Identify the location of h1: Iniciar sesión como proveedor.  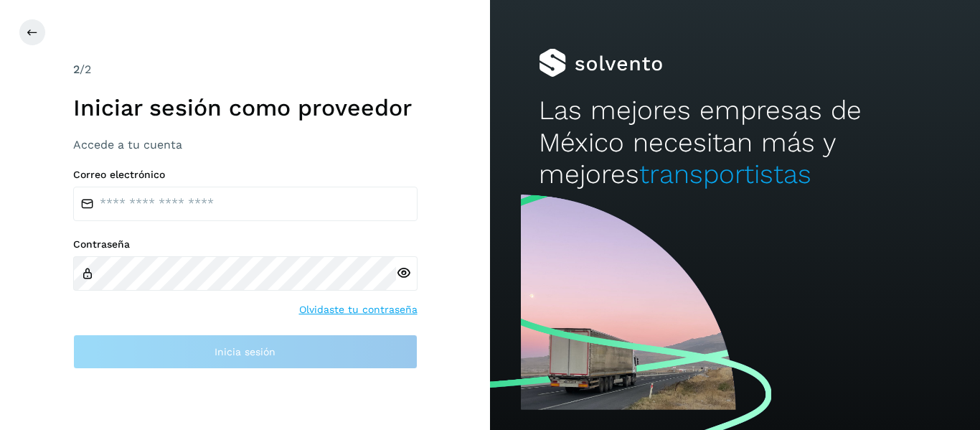
(246, 108).